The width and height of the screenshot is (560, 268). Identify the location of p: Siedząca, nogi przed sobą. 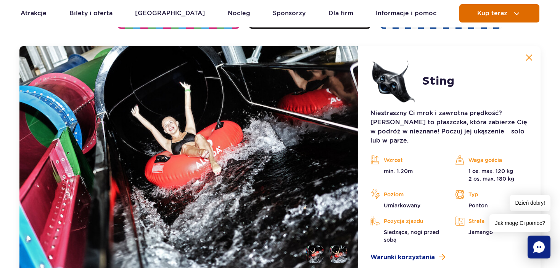
(407, 236).